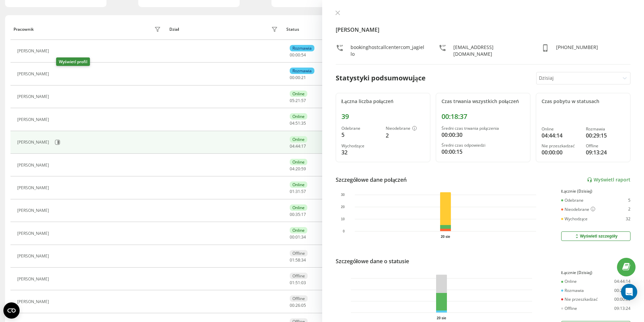 Image resolution: width=644 pixels, height=322 pixels. Describe the element at coordinates (383, 116) in the screenshot. I see `div: 39` at that location.